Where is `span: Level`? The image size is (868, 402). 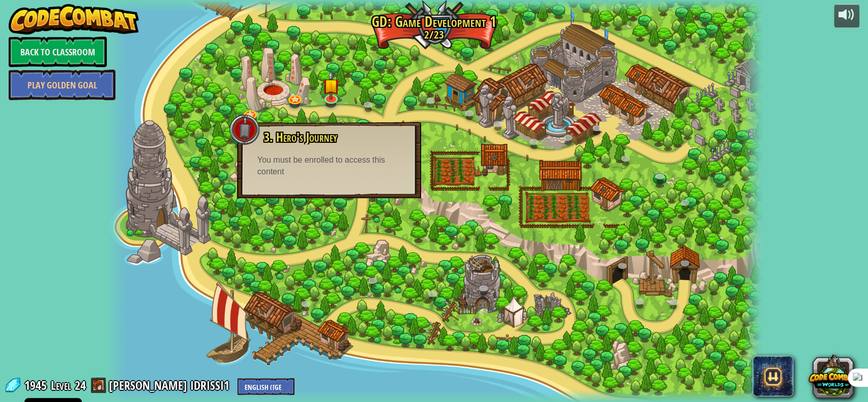
span: Level is located at coordinates (61, 385).